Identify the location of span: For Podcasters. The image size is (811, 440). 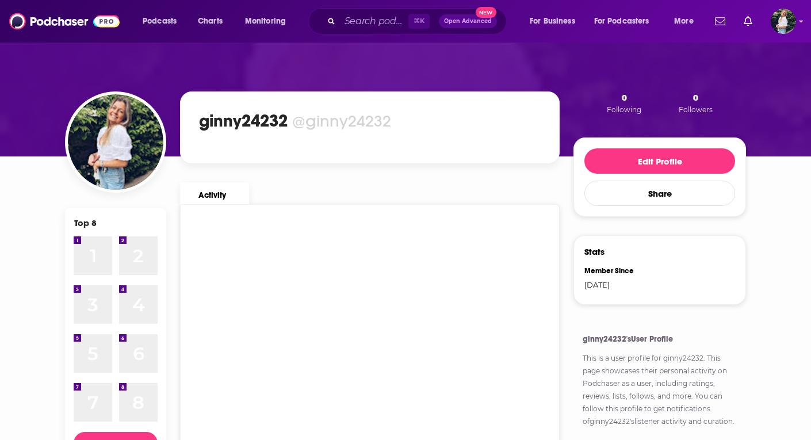
(621, 21).